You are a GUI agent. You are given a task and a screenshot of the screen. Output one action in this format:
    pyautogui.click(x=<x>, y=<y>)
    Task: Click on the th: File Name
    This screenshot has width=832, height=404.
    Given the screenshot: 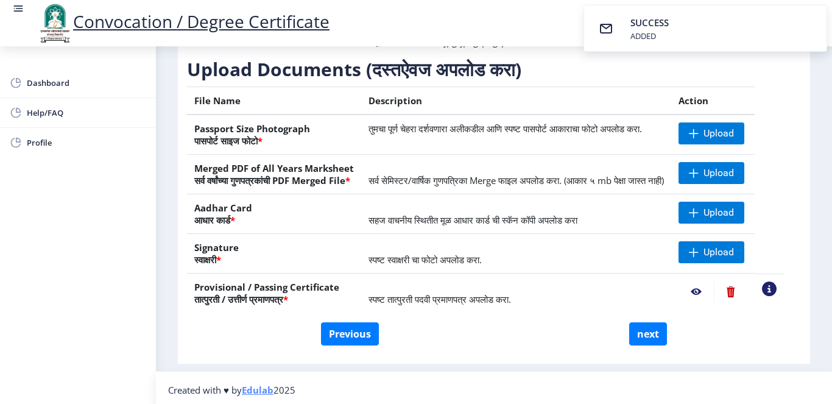 What is the action you would take?
    pyautogui.click(x=274, y=101)
    